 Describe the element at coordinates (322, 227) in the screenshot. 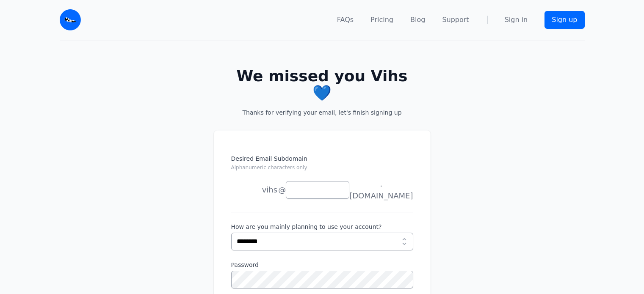

I see `label: How are you mainly planning to use your account?` at that location.